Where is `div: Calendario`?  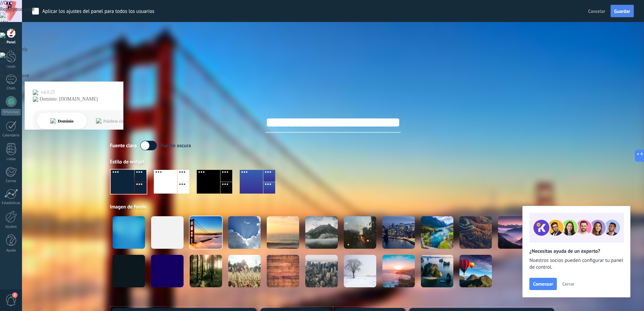
div: Calendario is located at coordinates (11, 136).